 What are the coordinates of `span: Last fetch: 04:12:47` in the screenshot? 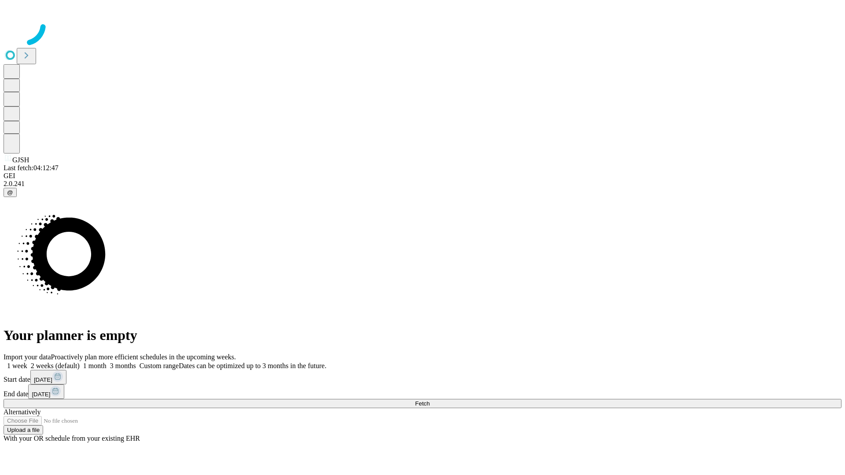 It's located at (31, 168).